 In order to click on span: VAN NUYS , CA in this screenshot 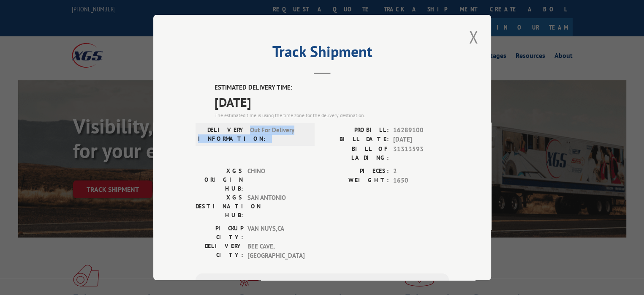, I will do `click(276, 233)`.